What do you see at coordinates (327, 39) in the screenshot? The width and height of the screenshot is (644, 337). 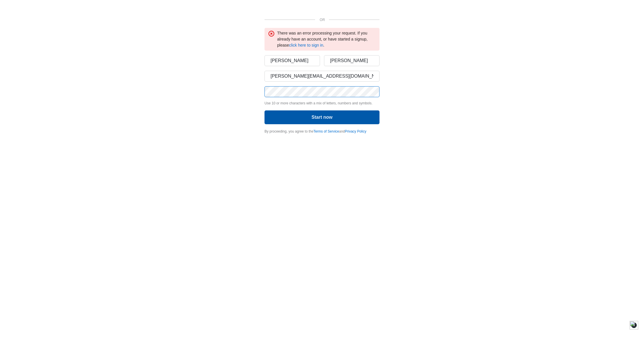 I see `div: There was an error processing your request. If you already have an account, or have started a sig...` at bounding box center [327, 39].